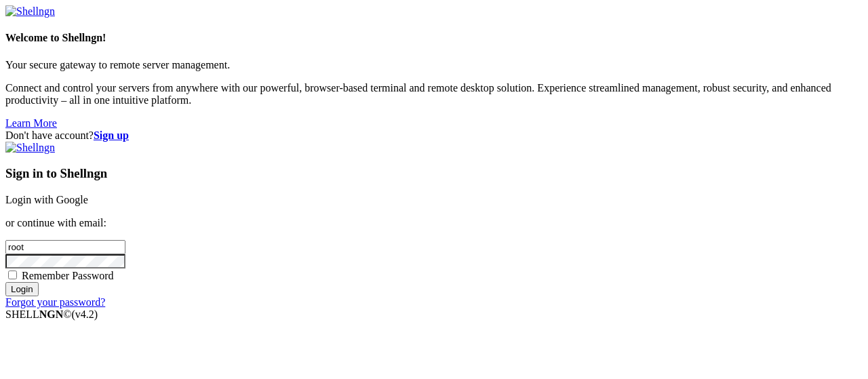 The image size is (868, 379). Describe the element at coordinates (85, 314) in the screenshot. I see `span: 4.2.0` at that location.